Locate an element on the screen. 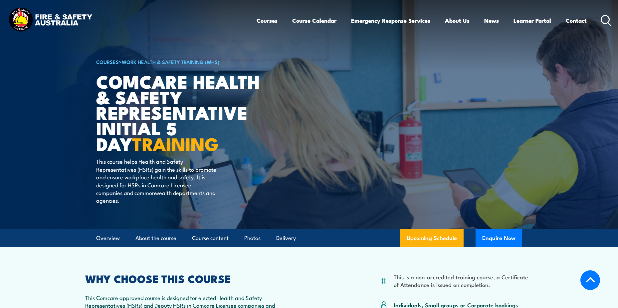 The width and height of the screenshot is (618, 308). h1: Comcare Health & Safety Representative Initial 5 Day is located at coordinates (178, 112).